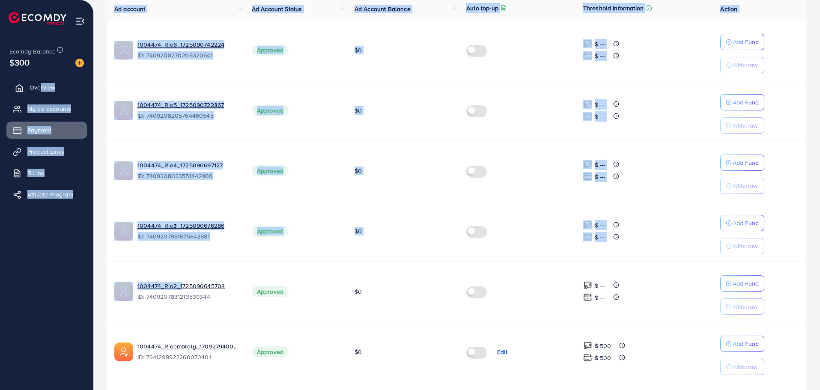 The width and height of the screenshot is (820, 390). I want to click on span: ID: 7409208023551442960, so click(188, 176).